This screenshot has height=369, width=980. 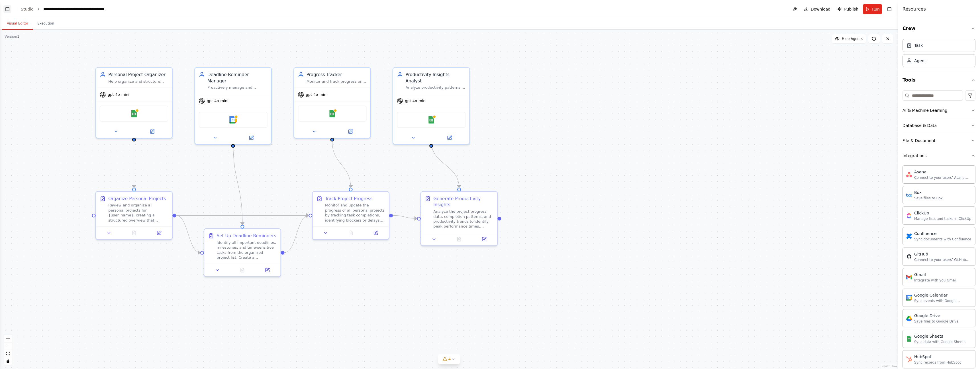 What do you see at coordinates (135, 215) in the screenshot?
I see `div: Organize Personal ProjectsReview and organize all personal projects for {user_name}, creating a s...` at bounding box center [135, 215].